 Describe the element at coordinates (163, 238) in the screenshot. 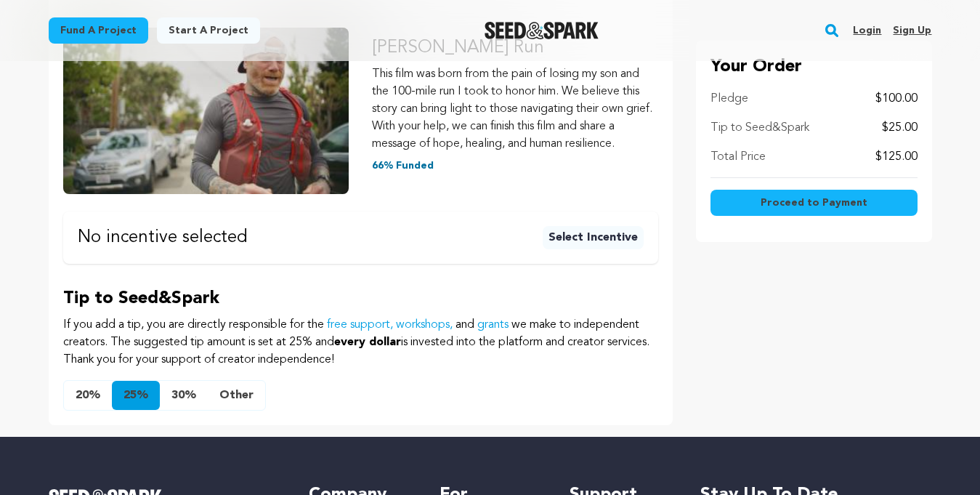

I see `p: No incentive selected` at that location.